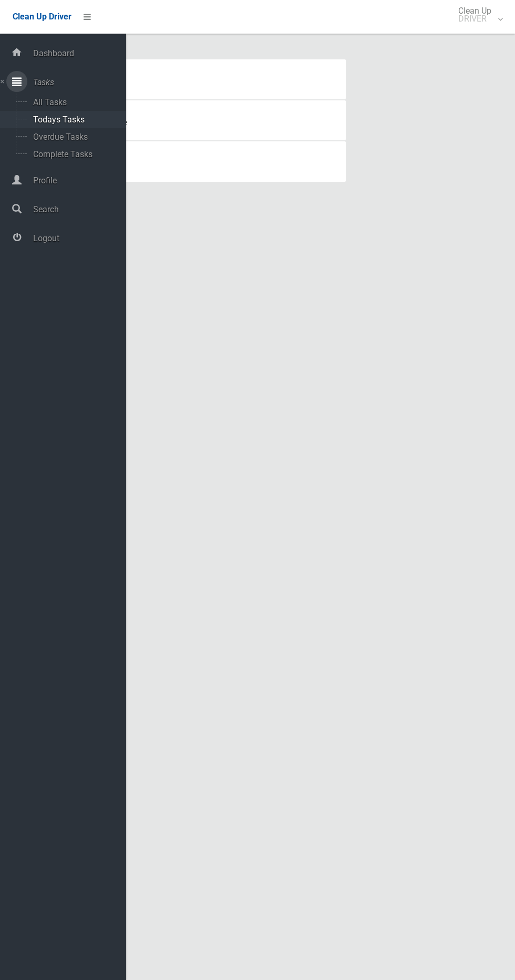 The height and width of the screenshot is (980, 515). Describe the element at coordinates (73, 154) in the screenshot. I see `span: Complete Tasks` at that location.